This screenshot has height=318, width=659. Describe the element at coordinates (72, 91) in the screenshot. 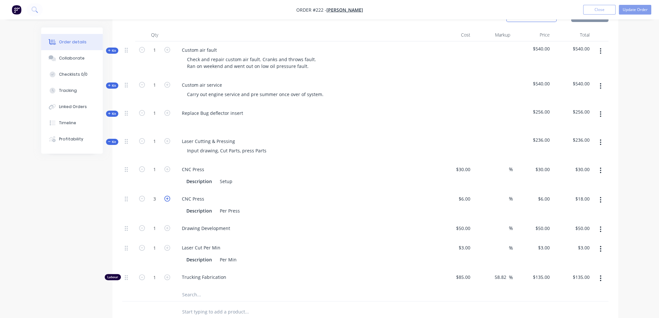

I see `button: Tracking` at that location.